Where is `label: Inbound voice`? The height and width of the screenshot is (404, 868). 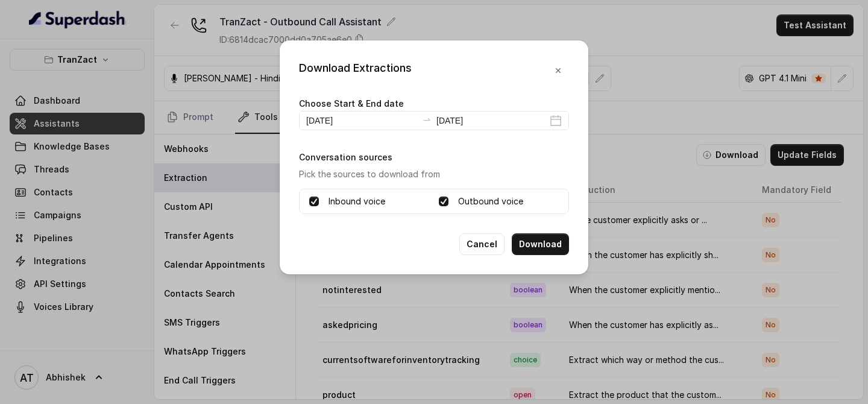
label: Inbound voice is located at coordinates (357, 201).